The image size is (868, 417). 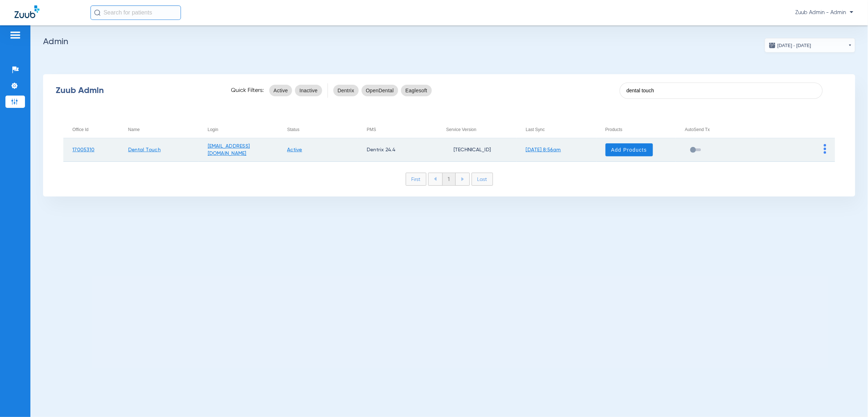 What do you see at coordinates (135, 13) in the screenshot?
I see `input: Search for patients` at bounding box center [135, 13].